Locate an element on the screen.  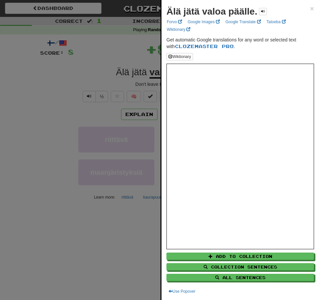
a: Forvo is located at coordinates (174, 22).